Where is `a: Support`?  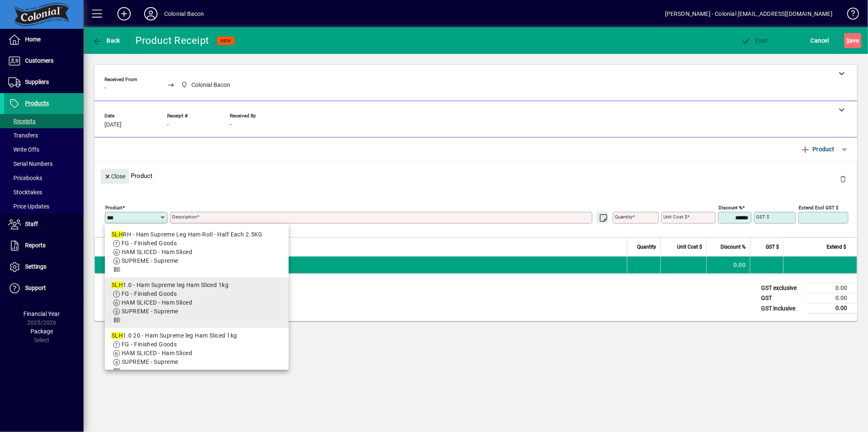
a: Support is located at coordinates (44, 288).